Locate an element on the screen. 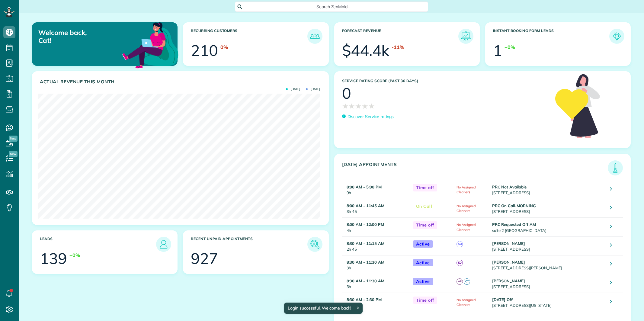 The height and width of the screenshot is (321, 644). td: 2h 45 is located at coordinates (376, 246).